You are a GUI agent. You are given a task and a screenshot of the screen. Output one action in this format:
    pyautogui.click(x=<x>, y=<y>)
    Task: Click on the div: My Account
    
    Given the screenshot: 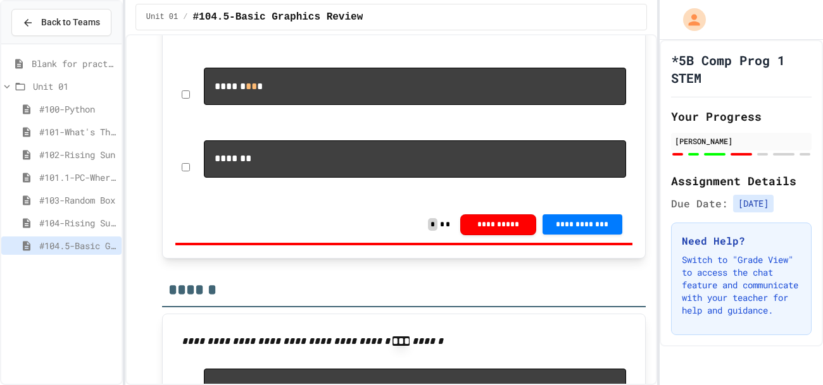 What is the action you would take?
    pyautogui.click(x=689, y=20)
    